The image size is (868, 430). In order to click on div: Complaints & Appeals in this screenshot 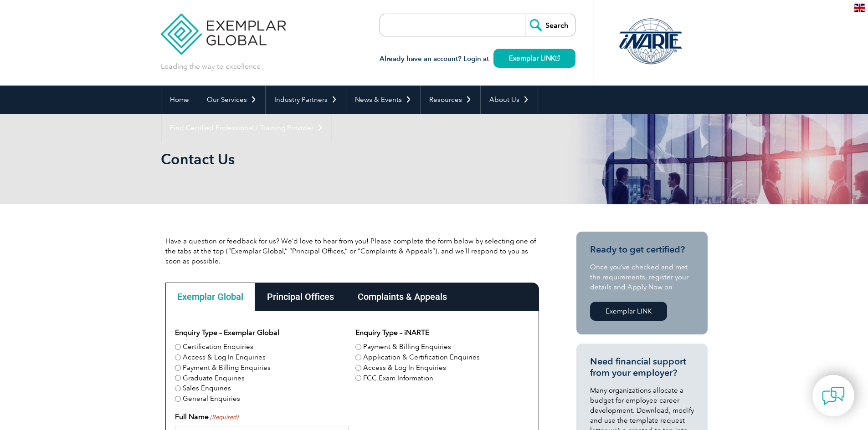, I will do `click(403, 297)`.